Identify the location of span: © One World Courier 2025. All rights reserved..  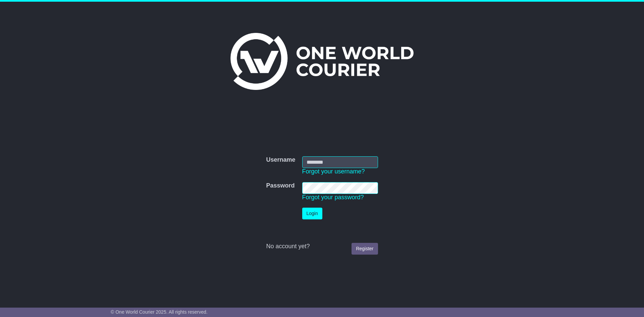
(159, 312).